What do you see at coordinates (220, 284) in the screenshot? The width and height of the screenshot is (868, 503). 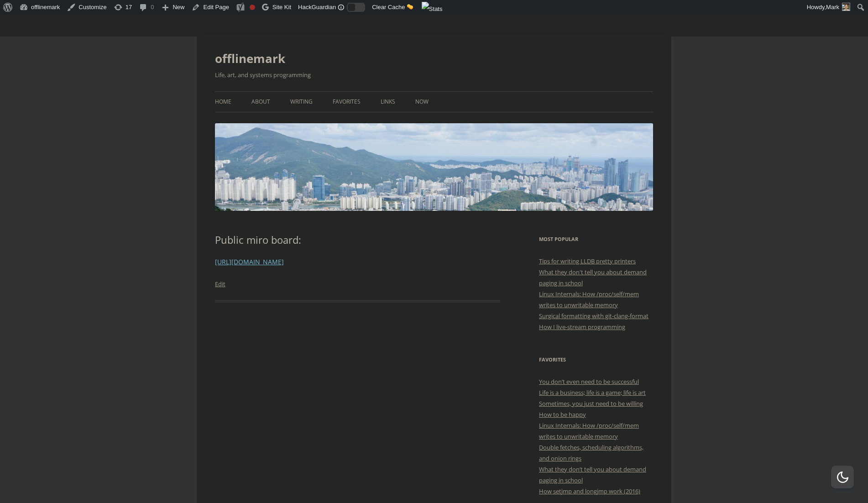 I see `a: Edit` at bounding box center [220, 284].